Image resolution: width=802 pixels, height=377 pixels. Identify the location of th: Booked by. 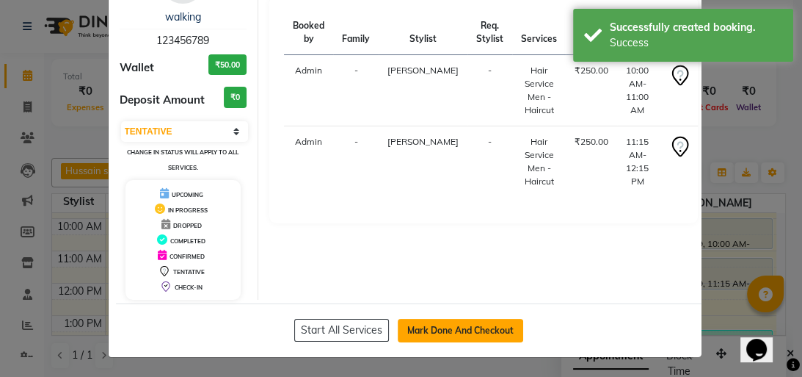
(308, 32).